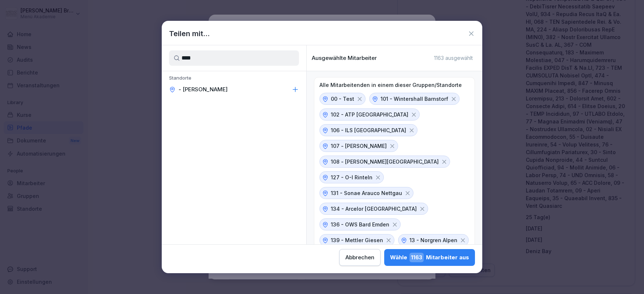 The height and width of the screenshot is (294, 644). Describe the element at coordinates (189, 33) in the screenshot. I see `h1: Teilen mit...` at that location.